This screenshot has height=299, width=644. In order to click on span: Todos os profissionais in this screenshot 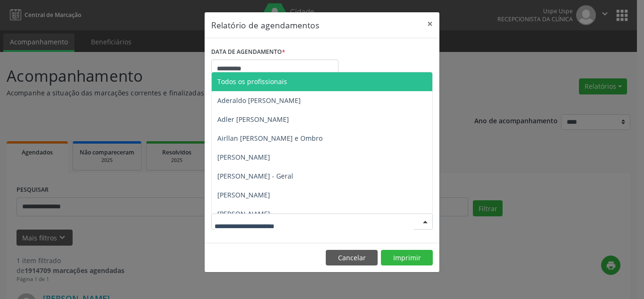, I will do `click(252, 81)`.